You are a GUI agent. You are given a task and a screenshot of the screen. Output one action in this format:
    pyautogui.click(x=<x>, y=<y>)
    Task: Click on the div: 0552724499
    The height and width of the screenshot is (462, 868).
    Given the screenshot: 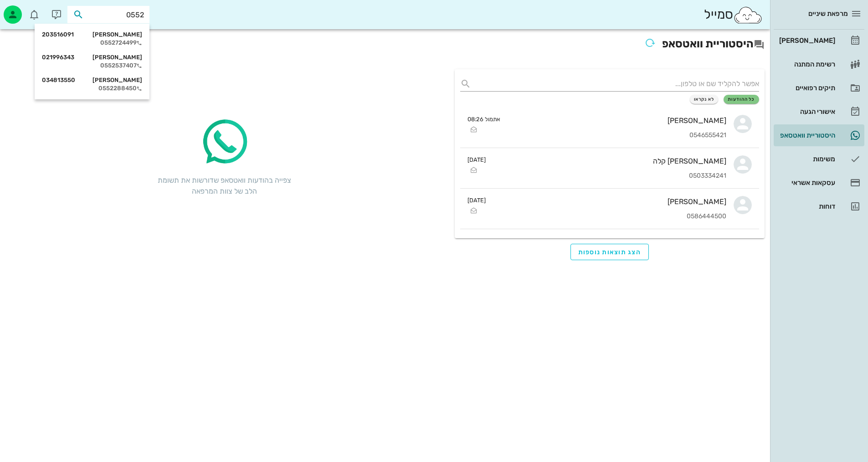 What is the action you would take?
    pyautogui.click(x=92, y=43)
    